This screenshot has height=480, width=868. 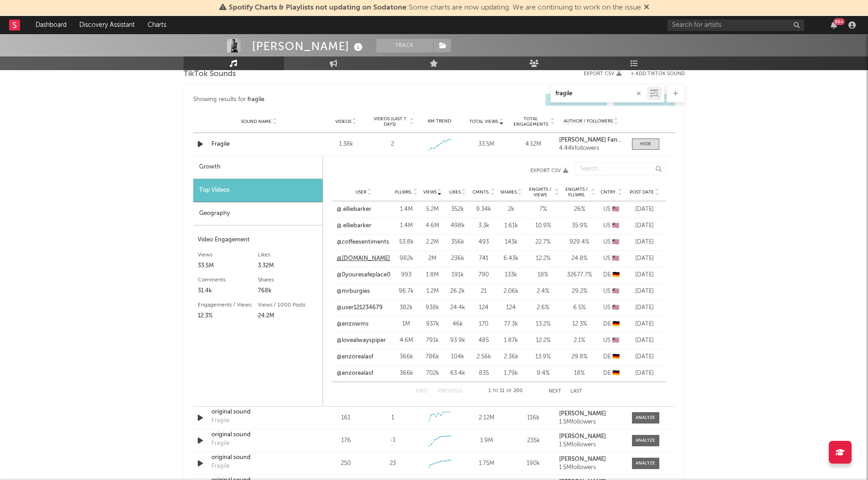 I want to click on a: @enzorealasf, so click(x=355, y=357).